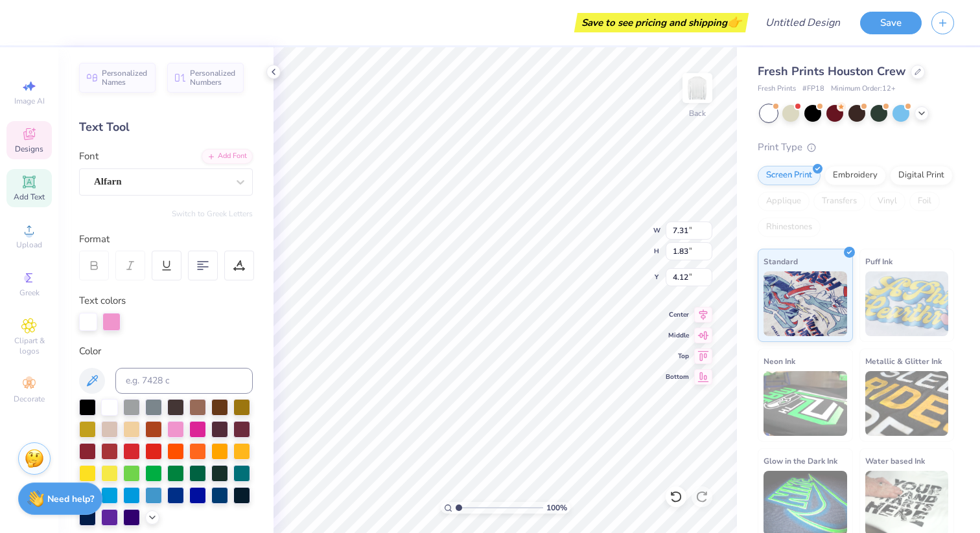 Image resolution: width=980 pixels, height=533 pixels. What do you see at coordinates (677, 356) in the screenshot?
I see `span: Top` at bounding box center [677, 356].